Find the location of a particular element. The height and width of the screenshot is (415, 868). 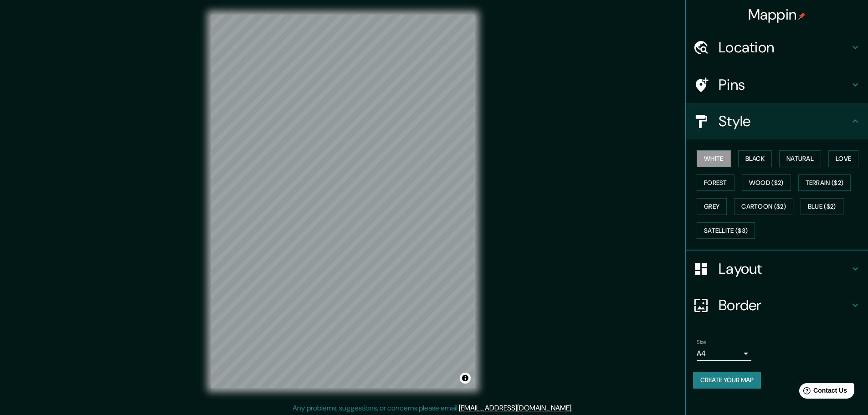

button: Natural is located at coordinates (800, 158).